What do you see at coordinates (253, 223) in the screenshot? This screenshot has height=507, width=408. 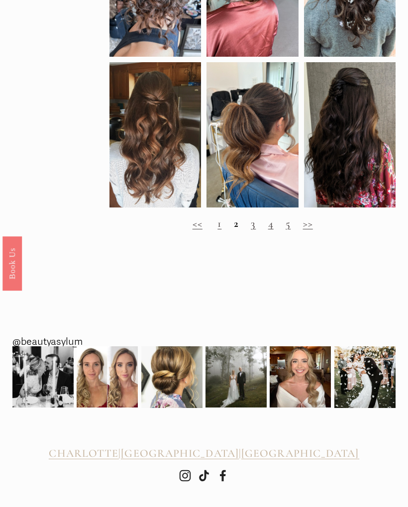 I see `a: 3` at bounding box center [253, 223].